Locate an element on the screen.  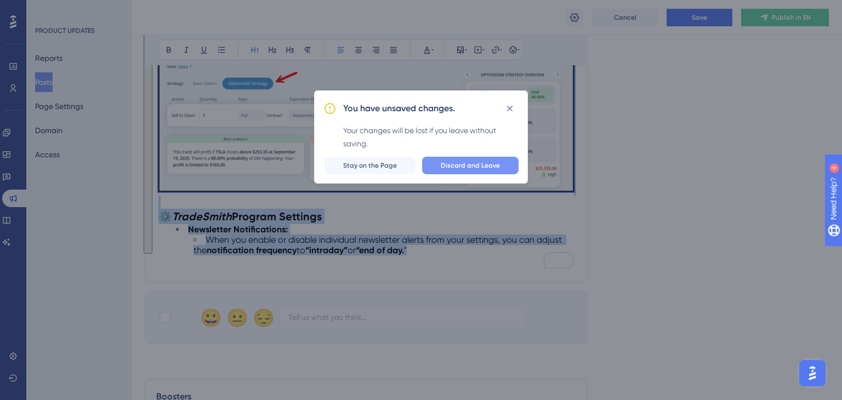
img: launcher-image-alternative-text is located at coordinates (16, 16).